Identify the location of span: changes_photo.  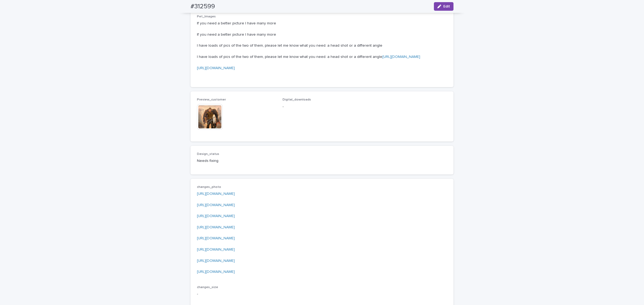
(209, 187).